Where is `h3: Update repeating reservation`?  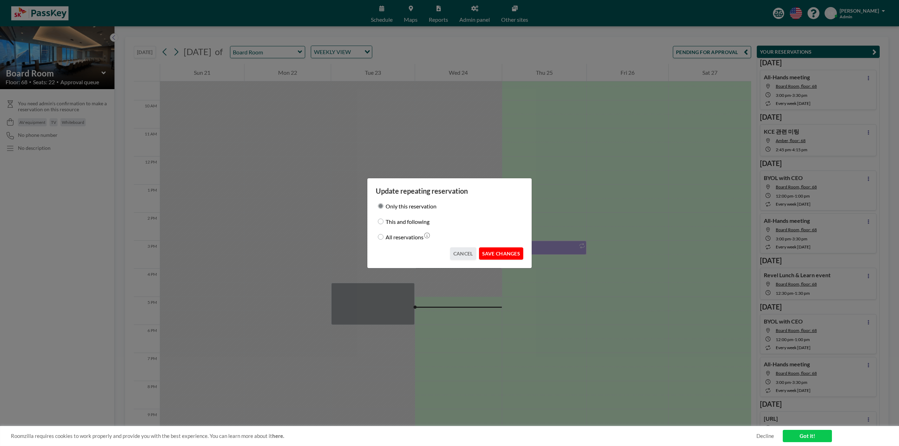
h3: Update repeating reservation is located at coordinates (449, 191).